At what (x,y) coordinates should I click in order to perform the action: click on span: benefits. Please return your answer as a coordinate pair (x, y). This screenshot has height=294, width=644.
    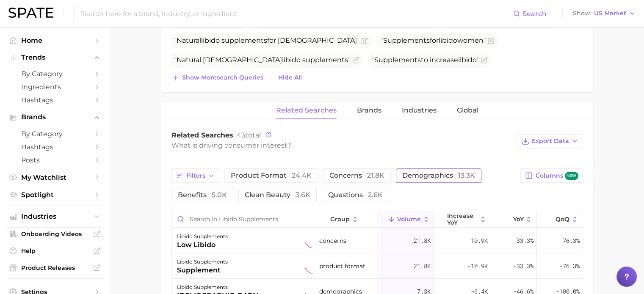
    Looking at the image, I should click on (202, 195).